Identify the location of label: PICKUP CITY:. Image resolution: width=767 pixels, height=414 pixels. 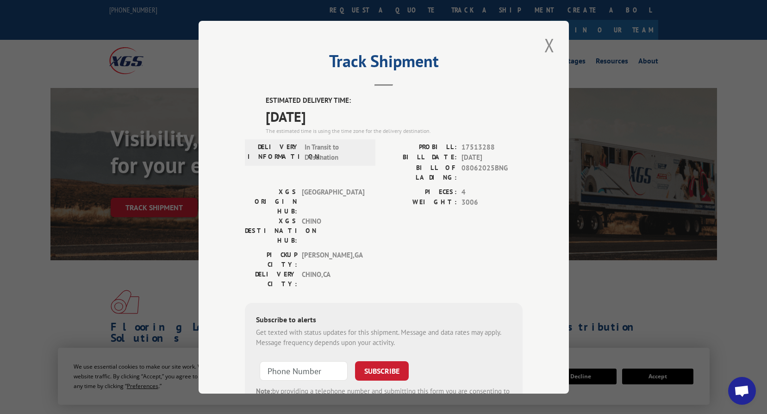
(271, 259).